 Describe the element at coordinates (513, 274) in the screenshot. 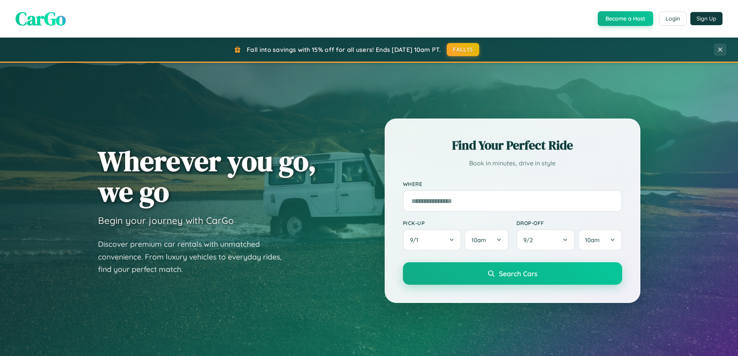

I see `button: Search Cars` at that location.